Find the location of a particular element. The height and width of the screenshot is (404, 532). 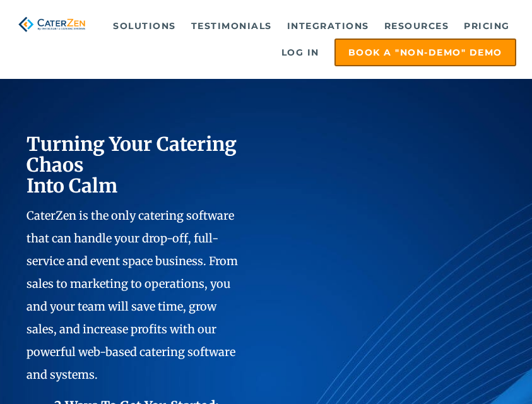

a: Resources is located at coordinates (417, 26).